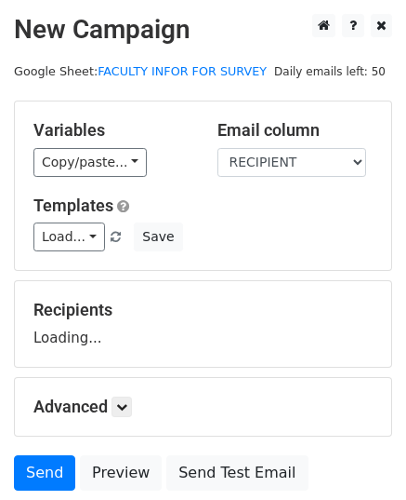 The image size is (406, 500). What do you see at coordinates (73, 205) in the screenshot?
I see `a: Templates` at bounding box center [73, 205].